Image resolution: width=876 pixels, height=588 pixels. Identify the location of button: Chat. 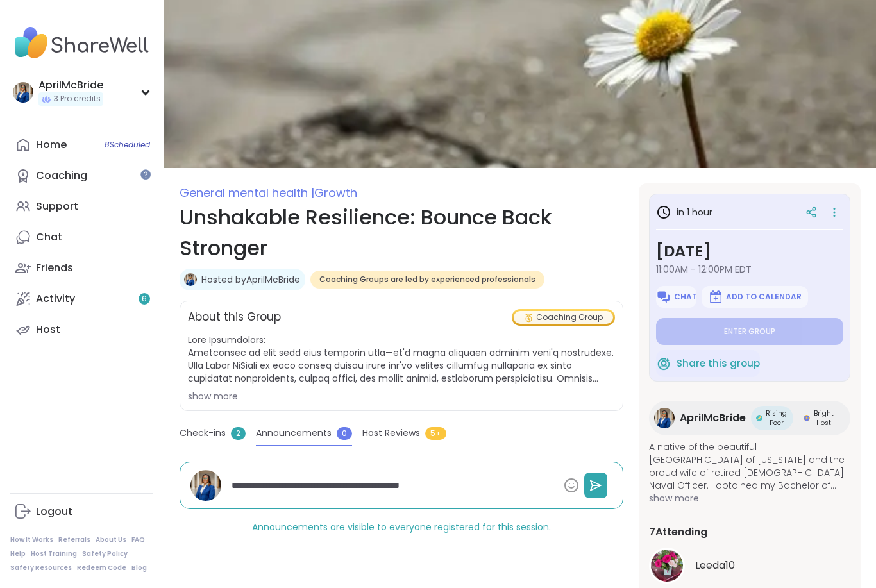
(676, 297).